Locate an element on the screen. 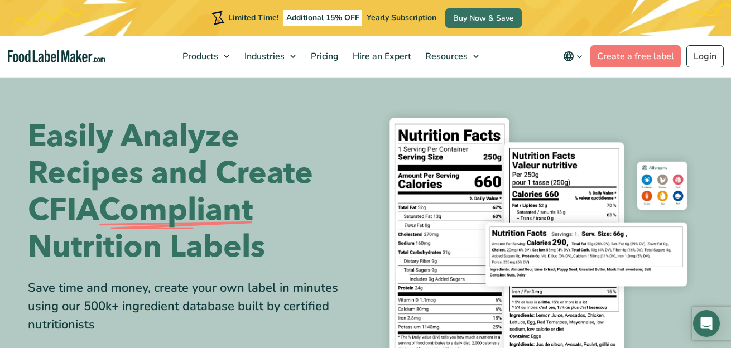 Image resolution: width=731 pixels, height=348 pixels. a: Buy Now & Save is located at coordinates (483, 18).